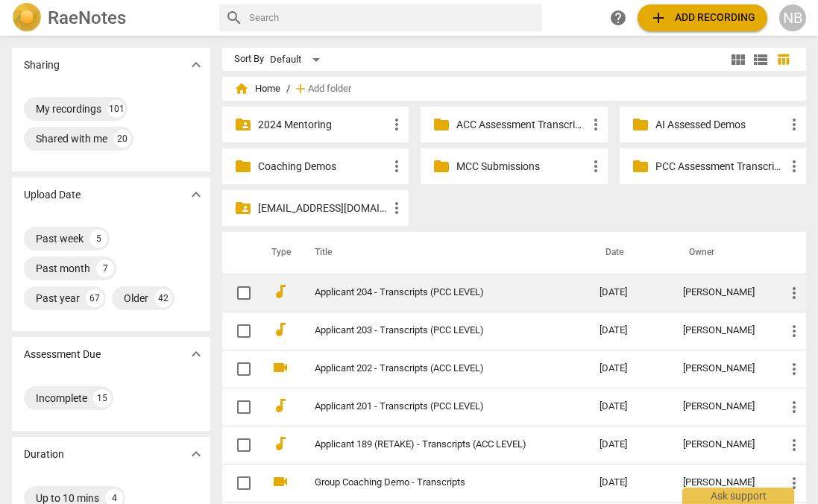 Image resolution: width=818 pixels, height=504 pixels. What do you see at coordinates (323, 124) in the screenshot?
I see `p: 2024 Mentoring` at bounding box center [323, 124].